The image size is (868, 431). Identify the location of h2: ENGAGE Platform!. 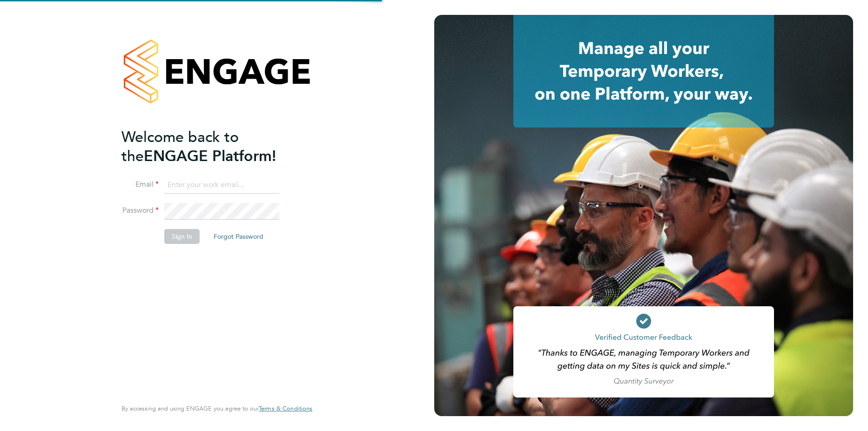
(212, 147).